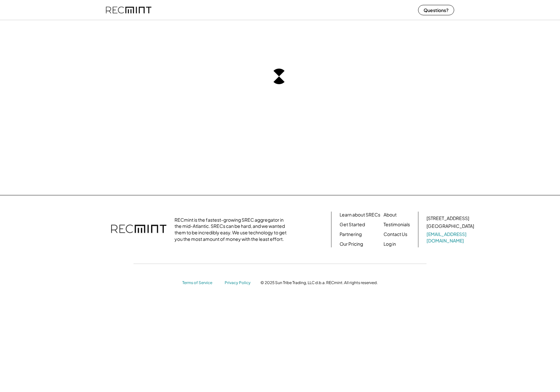 The height and width of the screenshot is (392, 560). I want to click on a: Get Started, so click(352, 225).